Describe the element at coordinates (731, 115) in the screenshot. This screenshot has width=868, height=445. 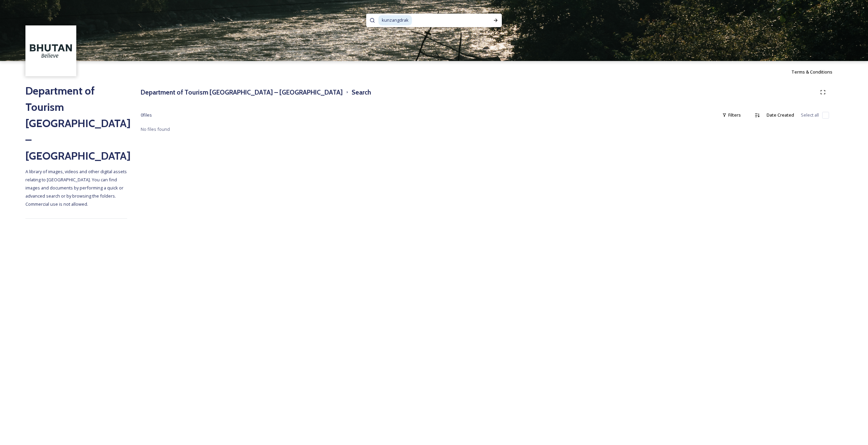
I see `div: Filters` at that location.